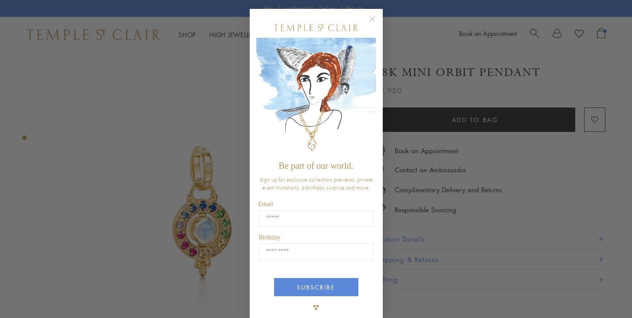  What do you see at coordinates (316, 287) in the screenshot?
I see `button: SUBSCRIBE` at bounding box center [316, 287].